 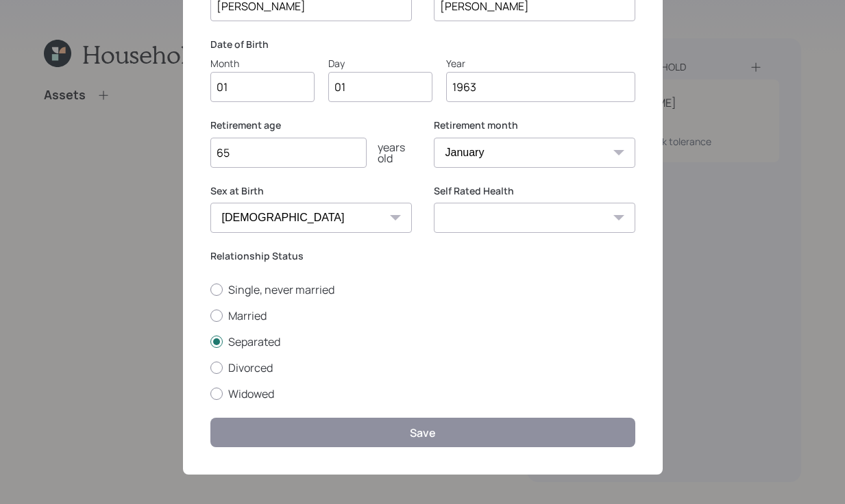 What do you see at coordinates (422, 394) in the screenshot?
I see `label: Widowed` at bounding box center [422, 394].